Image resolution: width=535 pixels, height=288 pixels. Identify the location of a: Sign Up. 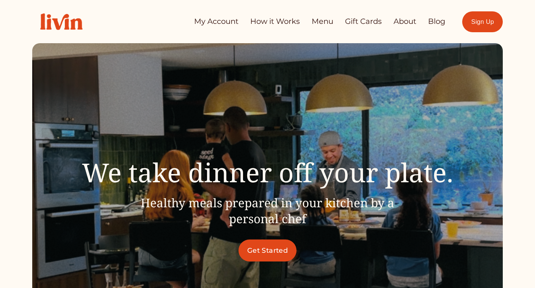
(483, 22).